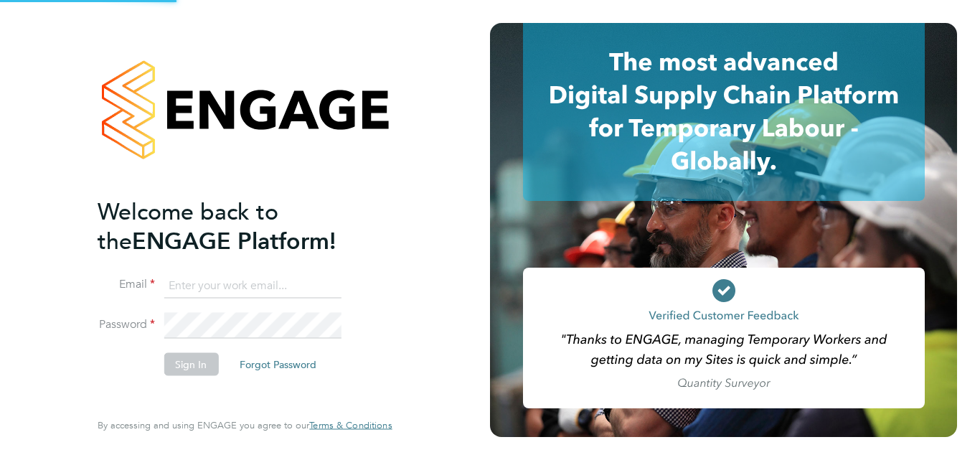 This screenshot has height=460, width=980. I want to click on label: Email, so click(126, 284).